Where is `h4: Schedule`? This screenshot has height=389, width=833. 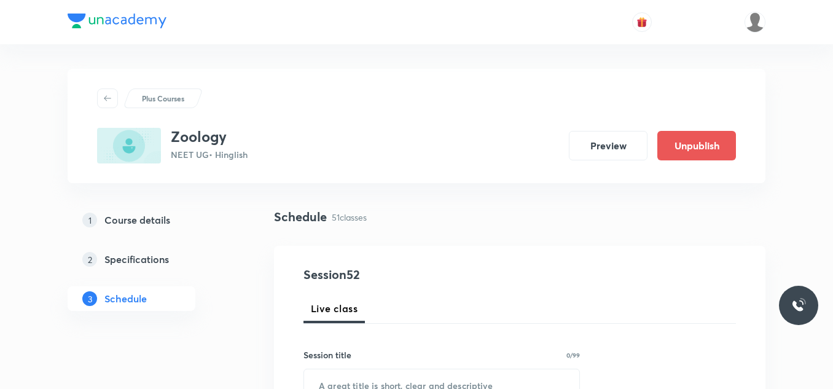
h4: Schedule is located at coordinates (300, 217).